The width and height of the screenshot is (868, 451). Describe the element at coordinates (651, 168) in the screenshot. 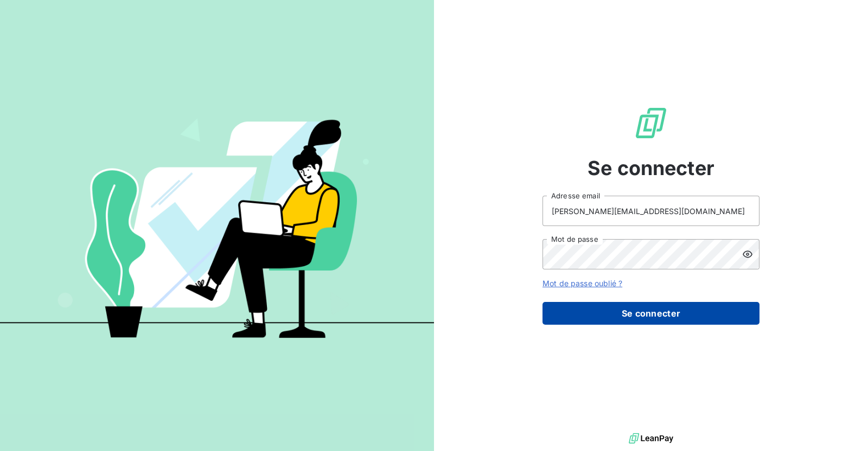

I see `span: Se connecter` at that location.